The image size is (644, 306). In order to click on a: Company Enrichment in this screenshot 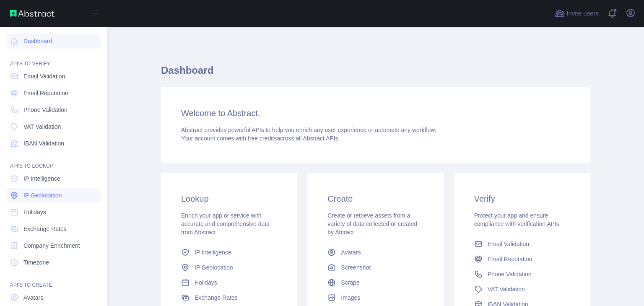, I will do `click(54, 246)`.